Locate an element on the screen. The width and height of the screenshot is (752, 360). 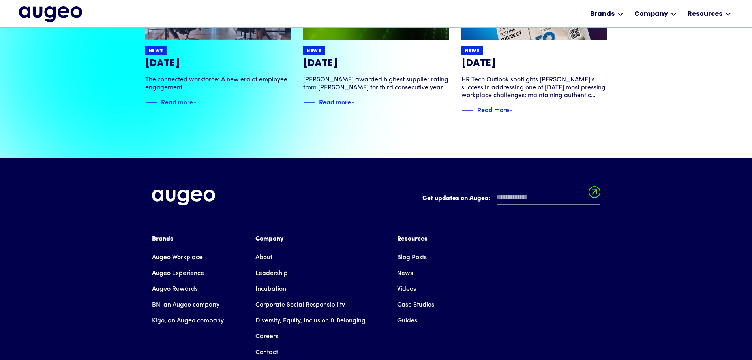
a: News is located at coordinates (405, 273).